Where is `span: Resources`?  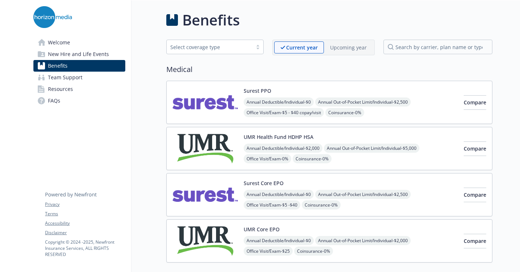 span: Resources is located at coordinates (60, 89).